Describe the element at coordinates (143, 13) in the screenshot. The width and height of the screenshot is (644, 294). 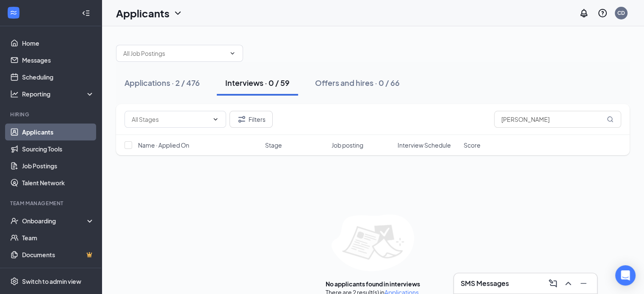
I see `h1: Applicants` at that location.